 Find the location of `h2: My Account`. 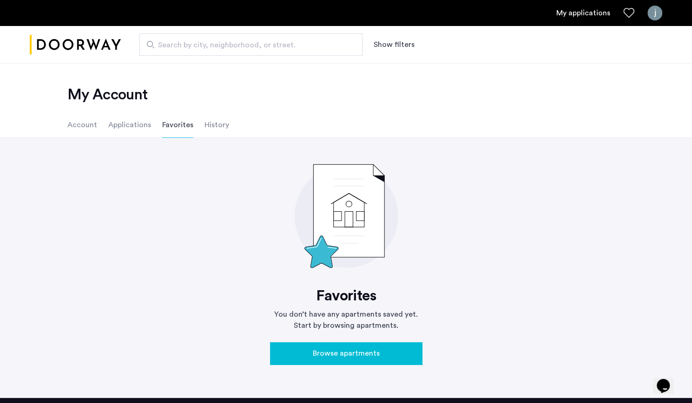

h2: My Account is located at coordinates (346, 95).